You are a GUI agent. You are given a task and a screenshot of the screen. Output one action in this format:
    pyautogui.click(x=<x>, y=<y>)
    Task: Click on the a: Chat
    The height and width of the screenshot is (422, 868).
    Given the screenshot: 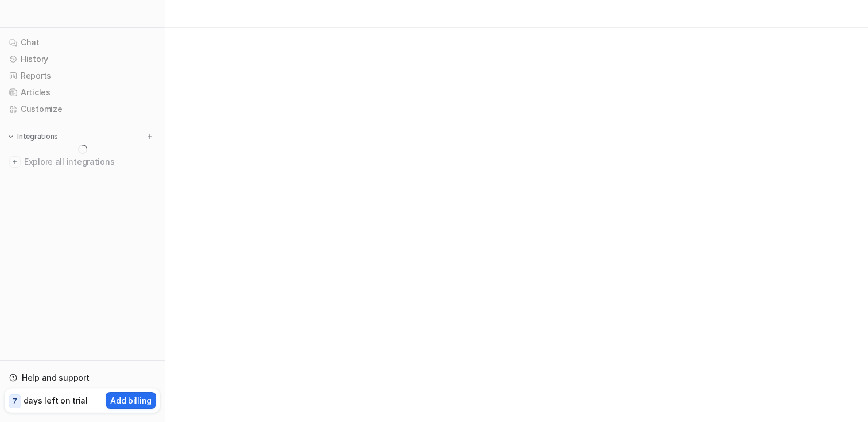 What is the action you would take?
    pyautogui.click(x=82, y=42)
    